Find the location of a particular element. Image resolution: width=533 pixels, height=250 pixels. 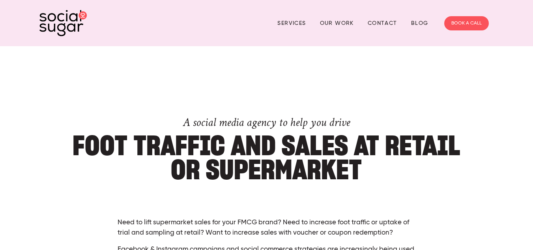

a: Contact is located at coordinates (382, 23).